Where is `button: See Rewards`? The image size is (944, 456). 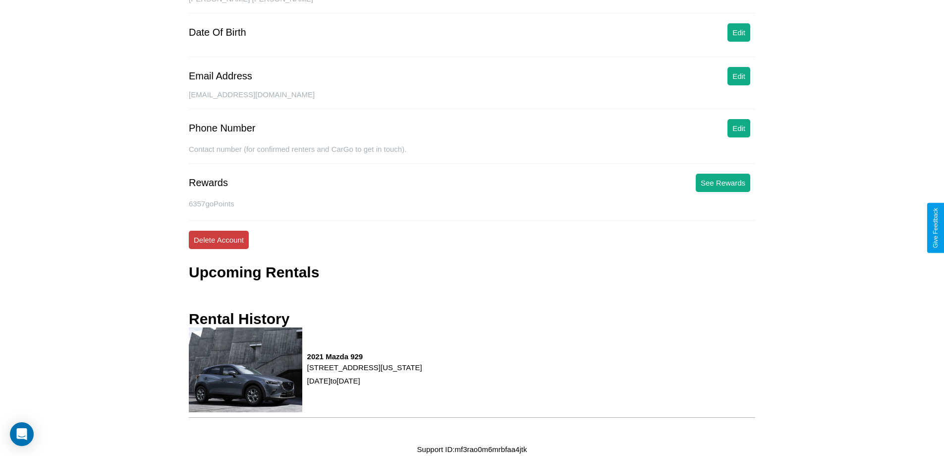 button: See Rewards is located at coordinates (723, 182).